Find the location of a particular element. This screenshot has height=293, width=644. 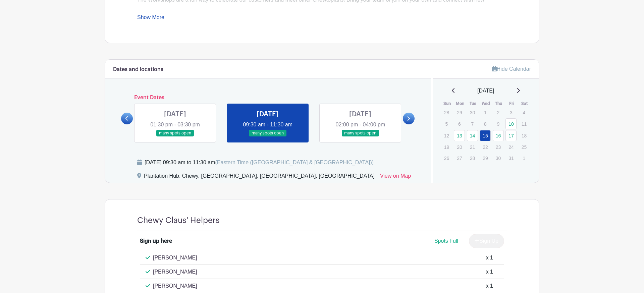

p: 24 is located at coordinates (511, 147).